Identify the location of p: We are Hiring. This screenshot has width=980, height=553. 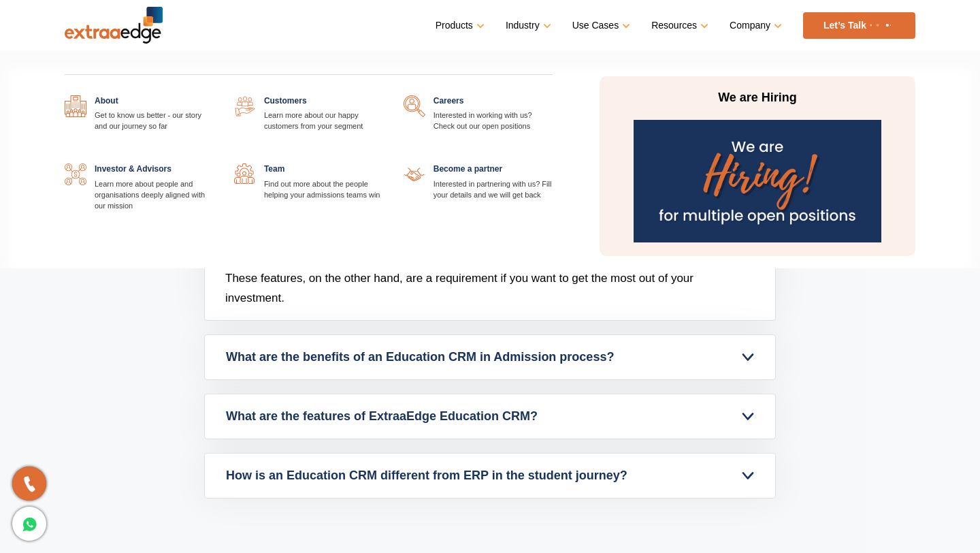
(758, 98).